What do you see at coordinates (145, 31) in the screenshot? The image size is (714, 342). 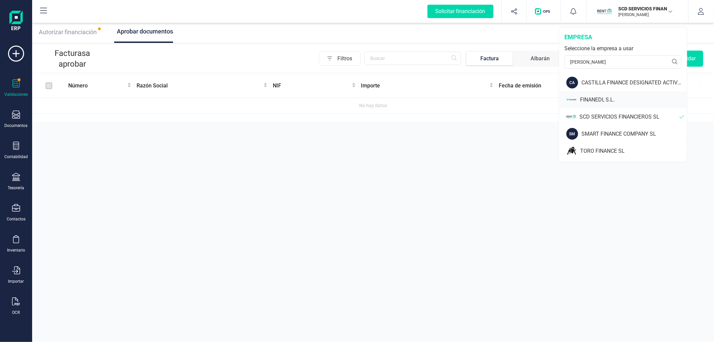 I see `span: Aprobar documentos` at bounding box center [145, 31].